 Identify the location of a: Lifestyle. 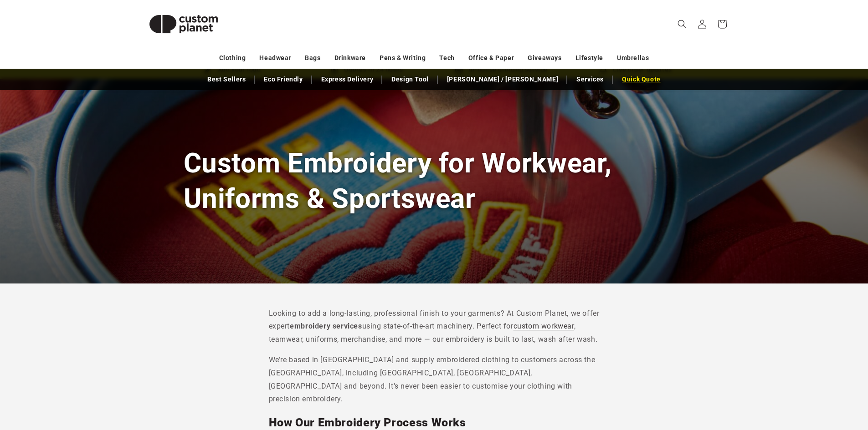
(589, 58).